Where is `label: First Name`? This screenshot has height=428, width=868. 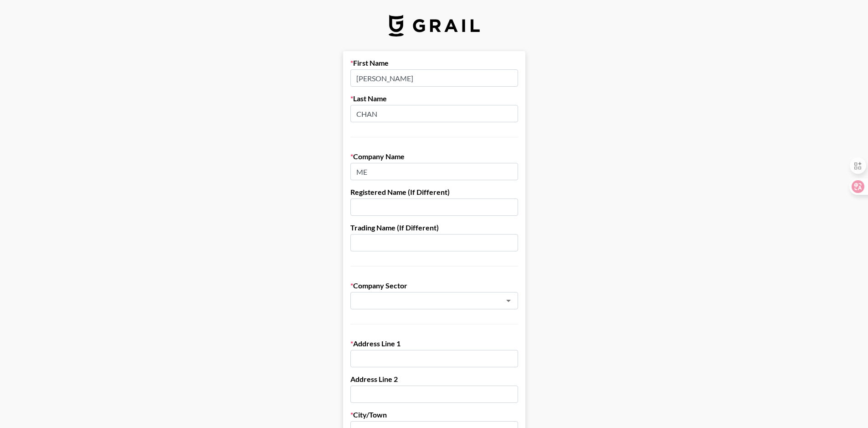
label: First Name is located at coordinates (434, 63).